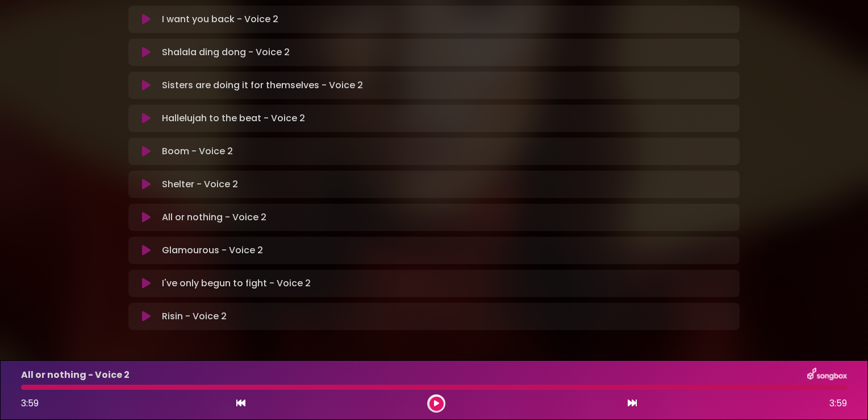 Image resolution: width=868 pixels, height=420 pixels. What do you see at coordinates (200, 184) in the screenshot?
I see `p: Shelter - Voice 2` at bounding box center [200, 184].